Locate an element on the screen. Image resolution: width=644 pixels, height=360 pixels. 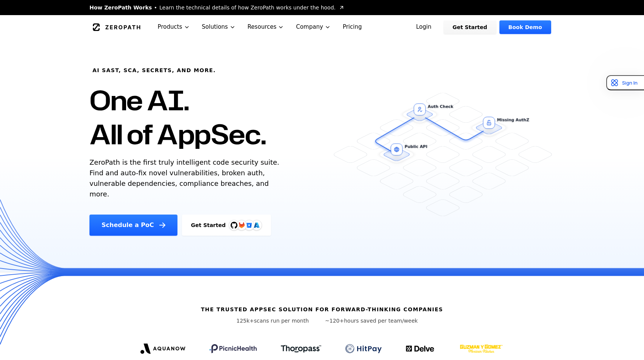
img: Azure is located at coordinates (257, 225).